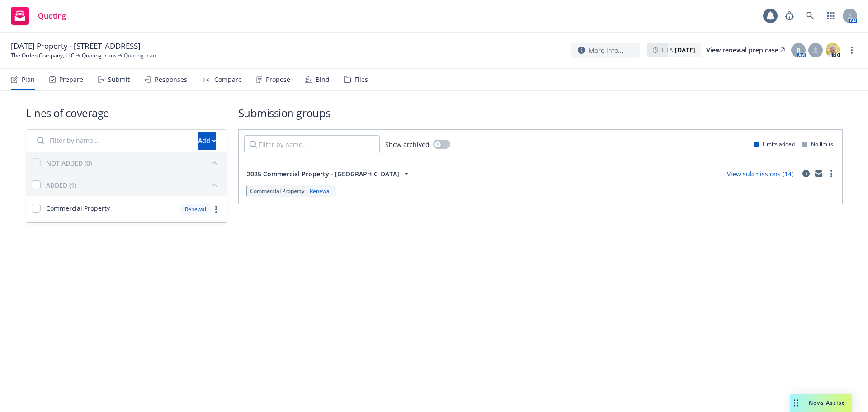 Image resolution: width=868 pixels, height=412 pixels. Describe the element at coordinates (69, 163) in the screenshot. I see `div: NOT ADDED (0)` at that location.